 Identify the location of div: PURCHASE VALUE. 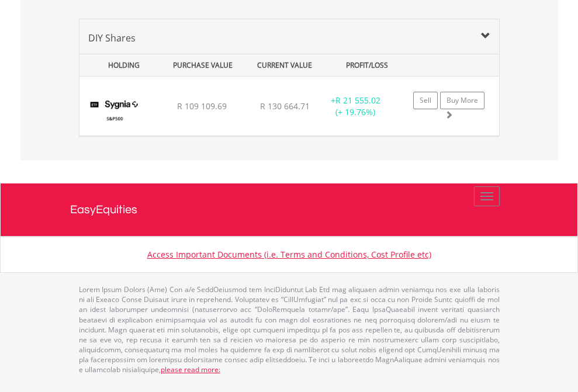
(203, 65).